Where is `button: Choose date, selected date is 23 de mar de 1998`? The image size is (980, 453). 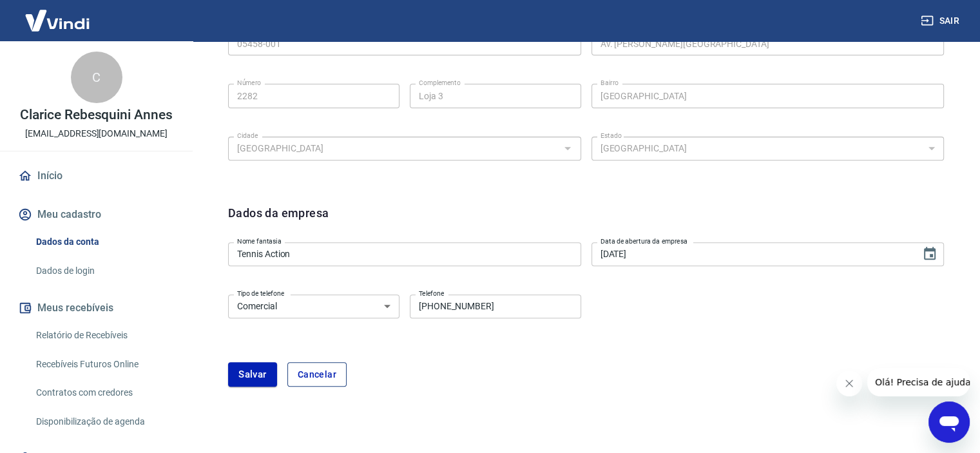
button: Choose date, selected date is 23 de mar de 1998 is located at coordinates (930, 254).